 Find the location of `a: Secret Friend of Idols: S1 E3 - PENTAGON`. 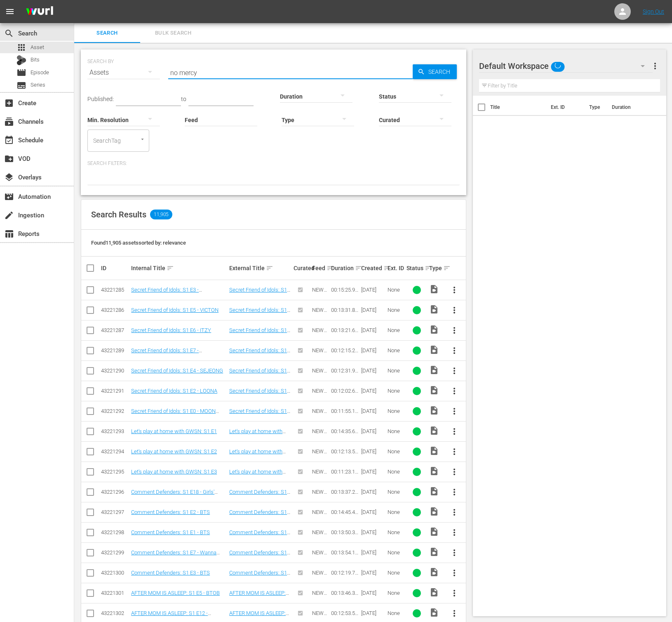

a: Secret Friend of Idols: S1 E3 - PENTAGON is located at coordinates (167, 293).